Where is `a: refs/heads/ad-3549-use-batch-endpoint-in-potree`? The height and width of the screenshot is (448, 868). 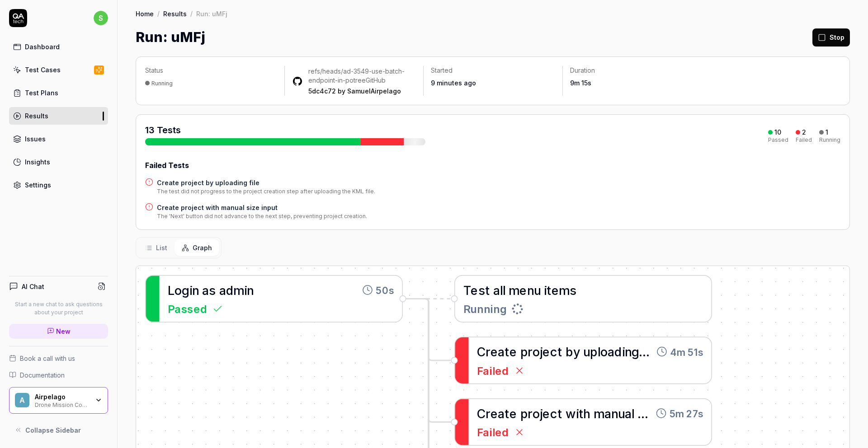 a: refs/heads/ad-3549-use-batch-endpoint-in-potree is located at coordinates (356, 75).